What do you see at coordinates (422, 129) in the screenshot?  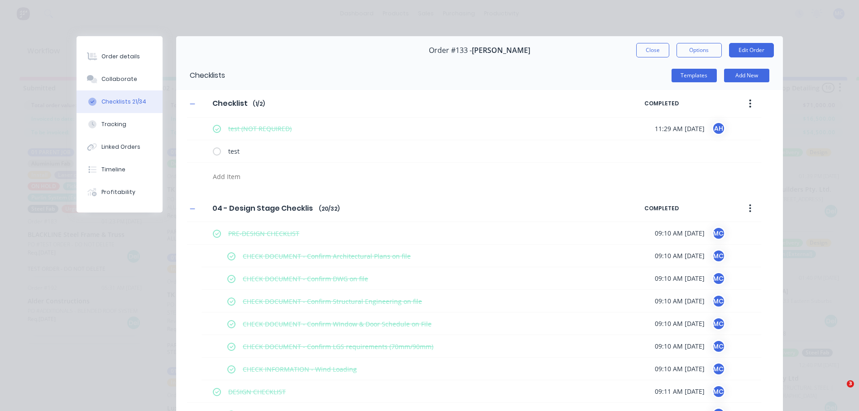 I see `textarea: test (NOT REQUIRED)` at bounding box center [422, 129].